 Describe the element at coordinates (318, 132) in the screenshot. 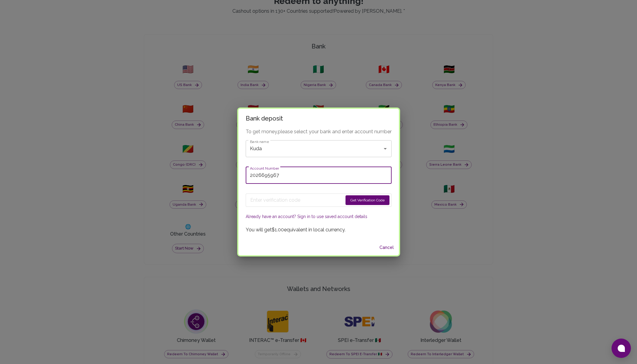

I see `p: To get money, please select your bank and enter account number` at that location.